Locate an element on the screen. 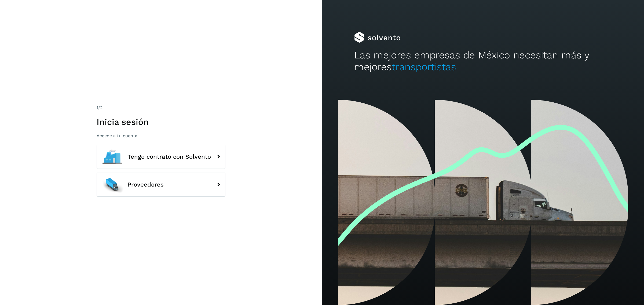 This screenshot has height=305, width=644. div: /2 is located at coordinates (161, 108).